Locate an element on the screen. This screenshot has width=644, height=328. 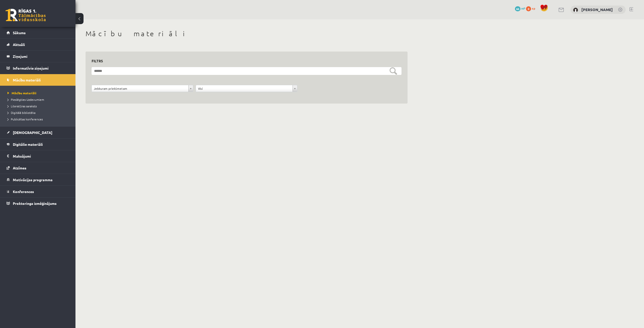
span: Pieslēgties Uzdevumiem is located at coordinates (26, 100).